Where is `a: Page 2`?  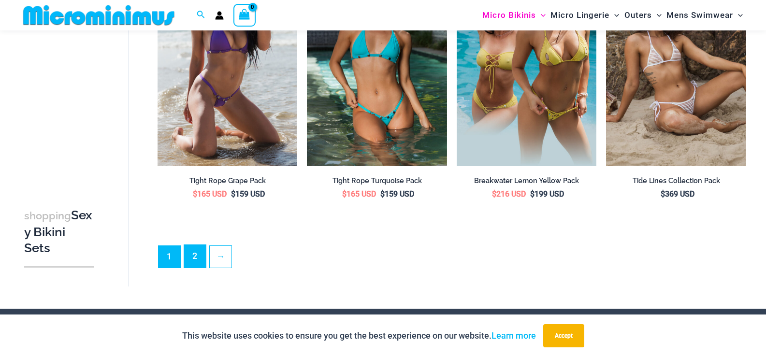 a: Page 2 is located at coordinates (195, 256).